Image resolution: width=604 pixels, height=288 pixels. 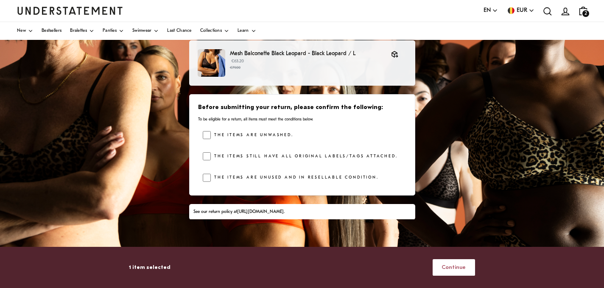 I want to click on span: Bestsellers, so click(x=51, y=31).